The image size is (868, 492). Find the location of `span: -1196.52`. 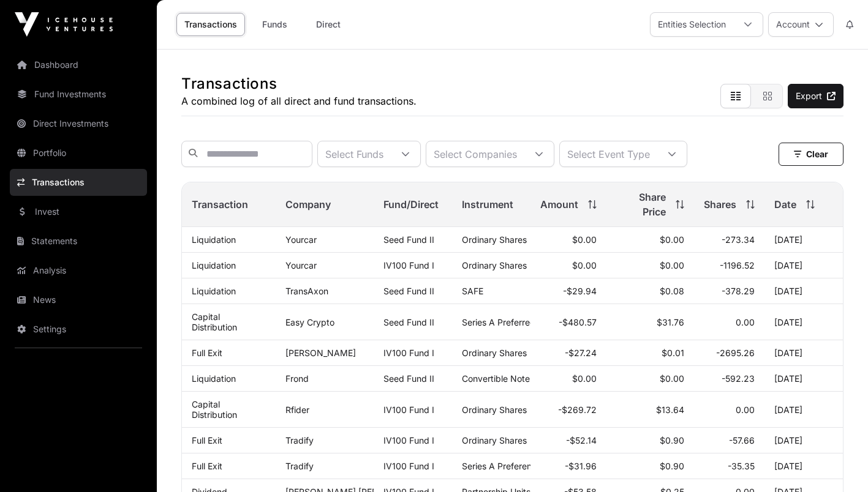

span: -1196.52 is located at coordinates (736, 265).